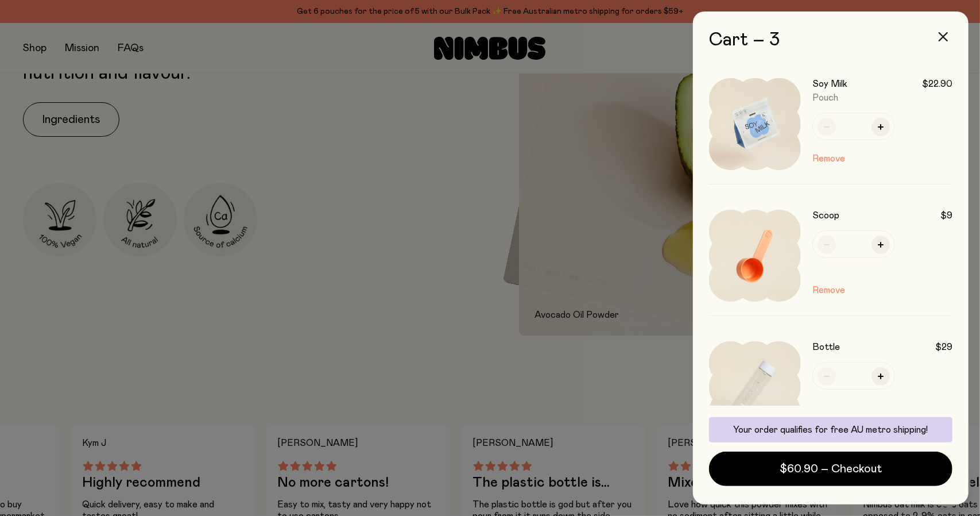 This screenshot has width=980, height=516. Describe the element at coordinates (946, 215) in the screenshot. I see `span: $9` at that location.